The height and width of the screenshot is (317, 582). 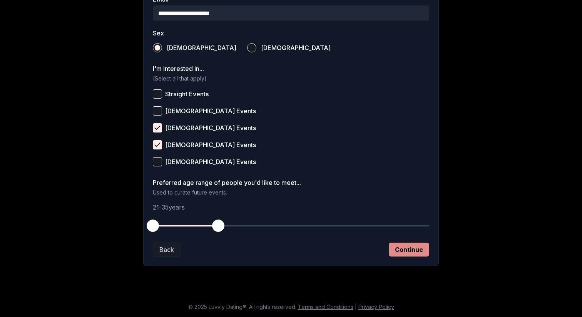 What do you see at coordinates (291, 69) in the screenshot?
I see `label: I'm interested in...` at bounding box center [291, 69].